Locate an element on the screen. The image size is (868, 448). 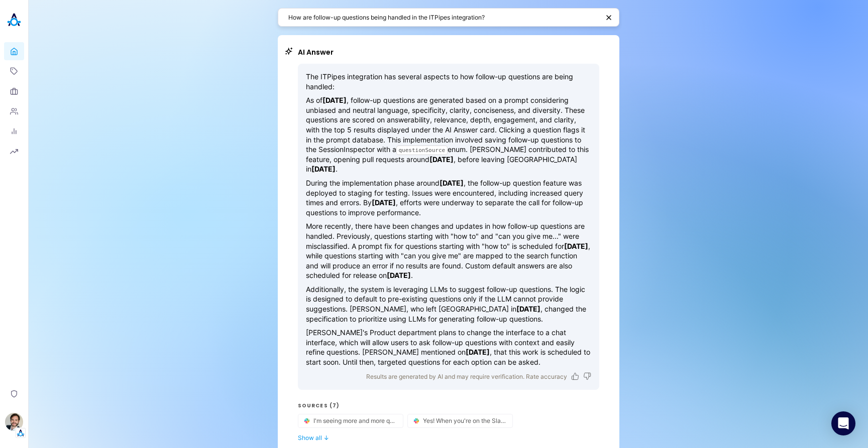
textarea: How are follow-up questions being handled in the ITPipes integration? is located at coordinates (444, 17).